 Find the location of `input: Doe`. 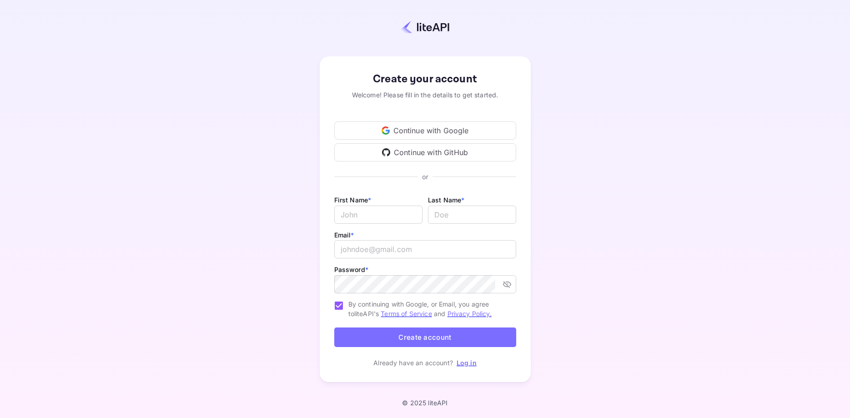

input: Doe is located at coordinates (472, 215).